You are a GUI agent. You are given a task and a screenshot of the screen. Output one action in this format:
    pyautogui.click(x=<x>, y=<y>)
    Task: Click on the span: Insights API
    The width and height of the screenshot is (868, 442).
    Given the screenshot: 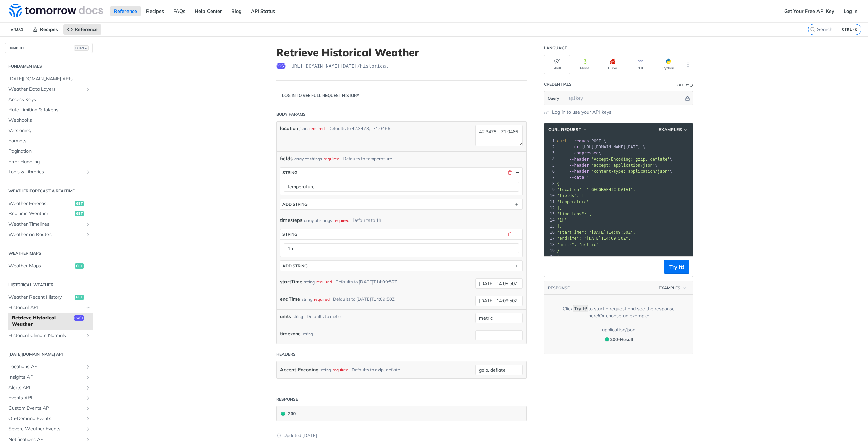 What is the action you would take?
    pyautogui.click(x=46, y=378)
    